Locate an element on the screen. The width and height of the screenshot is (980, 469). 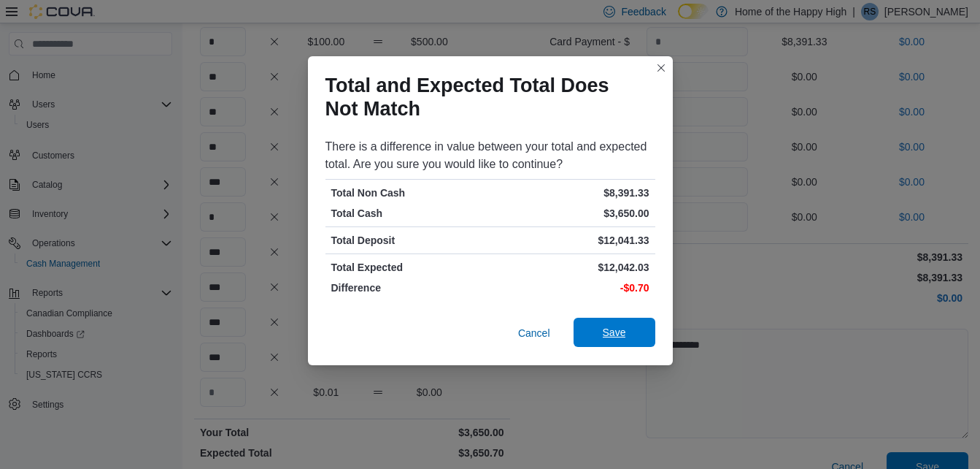
p: Total Non Cash is located at coordinates (409, 193).